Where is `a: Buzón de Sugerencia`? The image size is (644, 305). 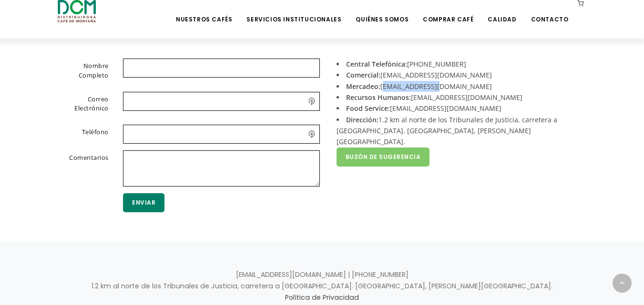
a: Buzón de Sugerencia is located at coordinates (383, 157).